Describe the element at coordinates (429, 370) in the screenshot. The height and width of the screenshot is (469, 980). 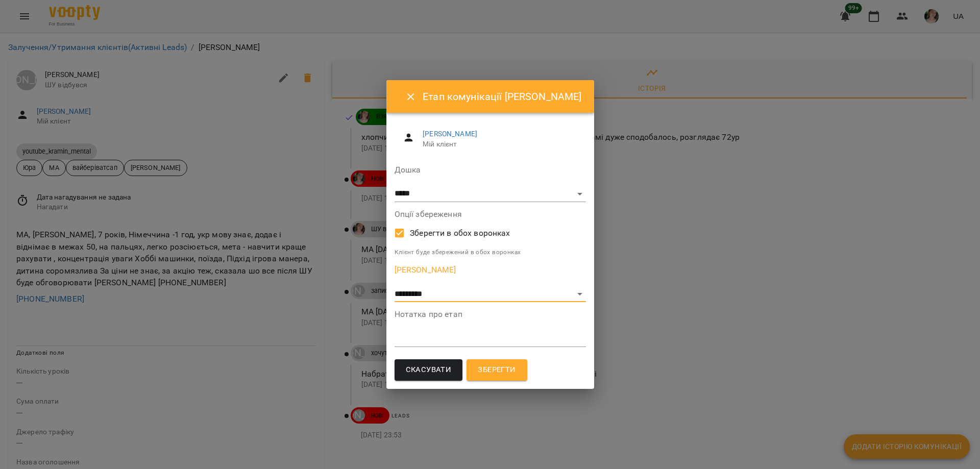
I see `span: Скасувати` at that location.